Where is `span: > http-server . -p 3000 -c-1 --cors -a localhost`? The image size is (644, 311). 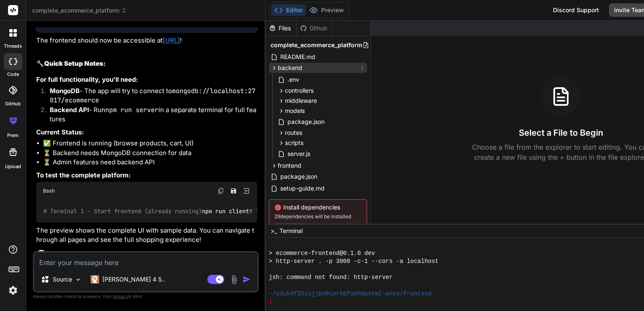
span: > http-server . -p 3000 -c-1 --cors -a localhost is located at coordinates (353, 261).